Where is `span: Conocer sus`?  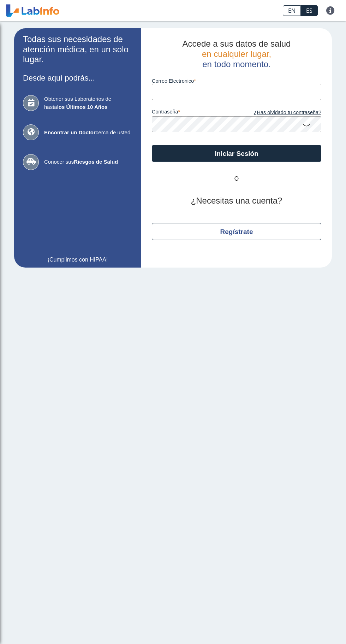 span: Conocer sus is located at coordinates (88, 162).